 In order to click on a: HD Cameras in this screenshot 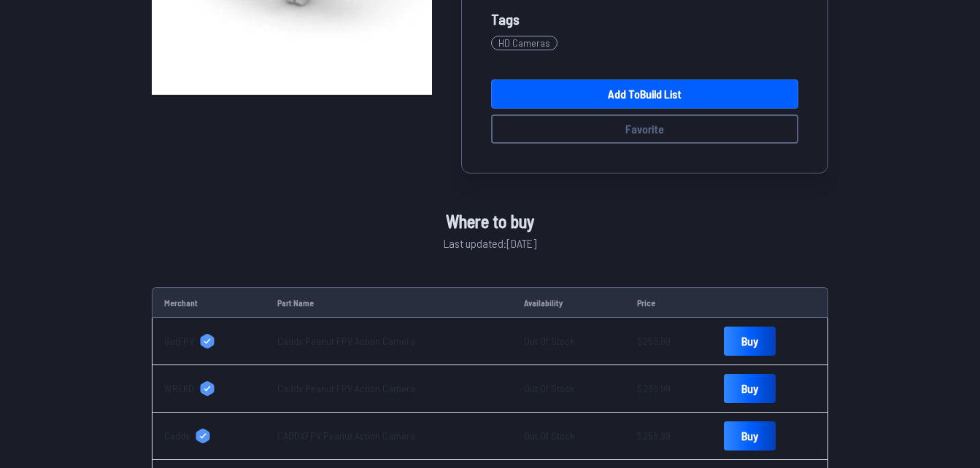, I will do `click(526, 43)`.